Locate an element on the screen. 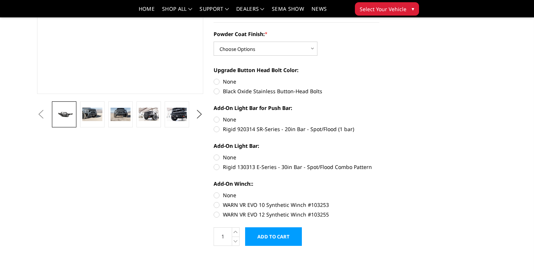  a: Home is located at coordinates (146, 11).